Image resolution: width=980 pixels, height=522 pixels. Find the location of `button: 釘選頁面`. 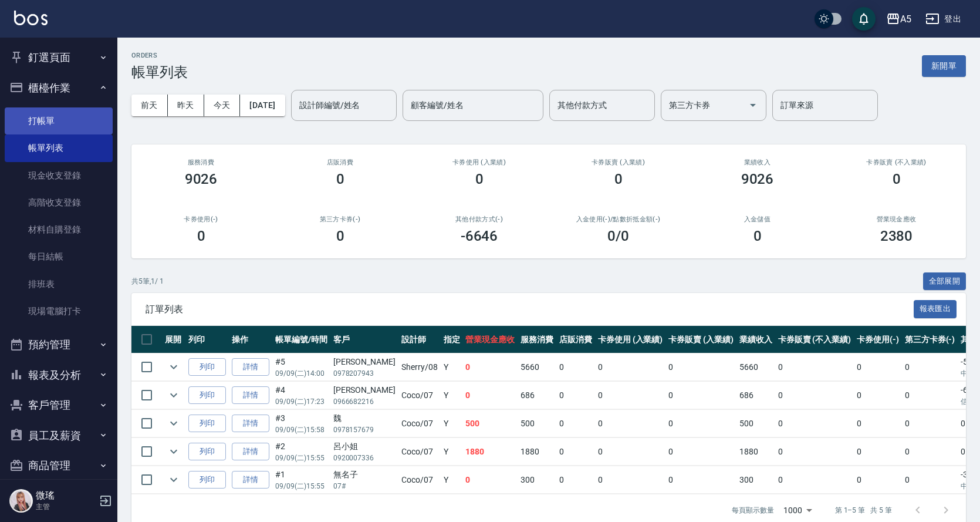

button: 釘選頁面 is located at coordinates (59, 57).